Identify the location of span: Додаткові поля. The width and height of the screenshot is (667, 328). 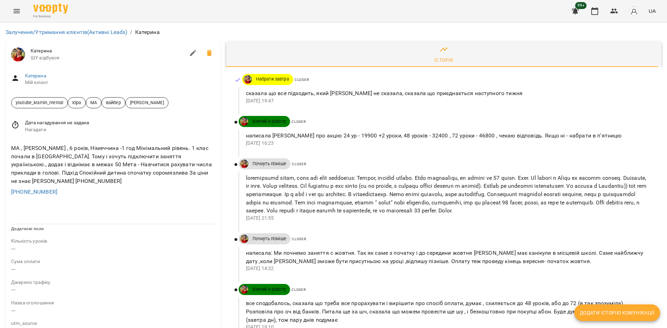
(27, 229).